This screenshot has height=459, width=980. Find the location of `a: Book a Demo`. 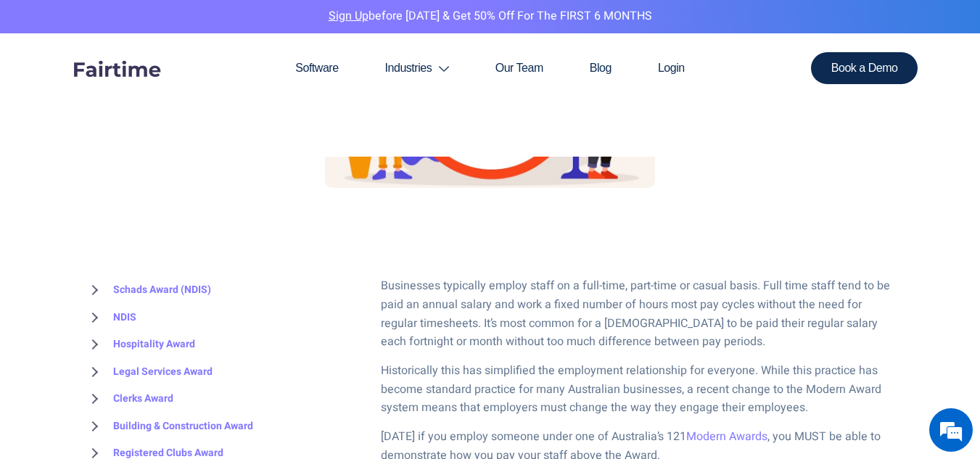

a: Book a Demo is located at coordinates (864, 68).